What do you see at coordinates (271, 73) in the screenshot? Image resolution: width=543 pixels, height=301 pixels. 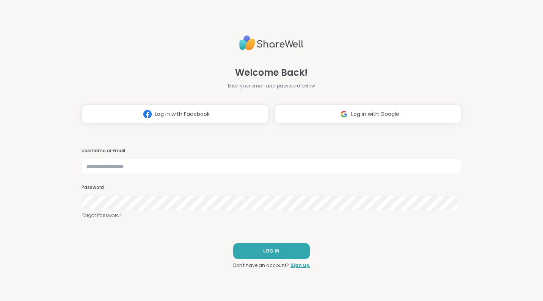 I see `span: Welcome Back!` at bounding box center [271, 73].